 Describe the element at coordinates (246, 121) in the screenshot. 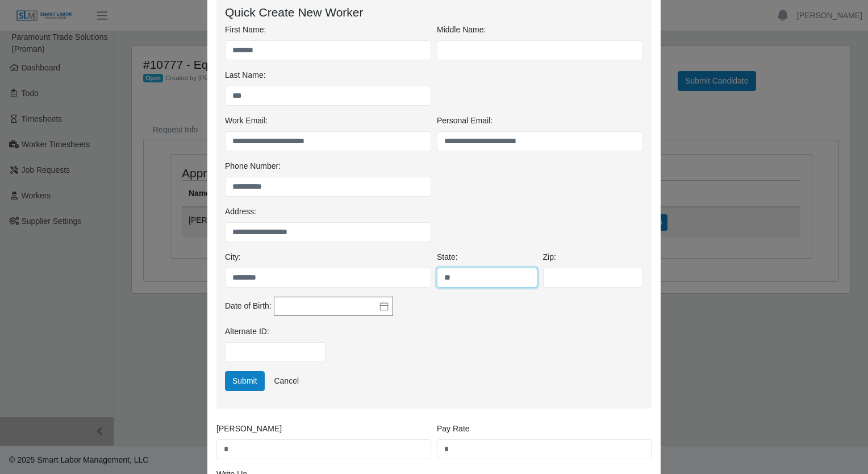

I see `label: Work Email:` at that location.